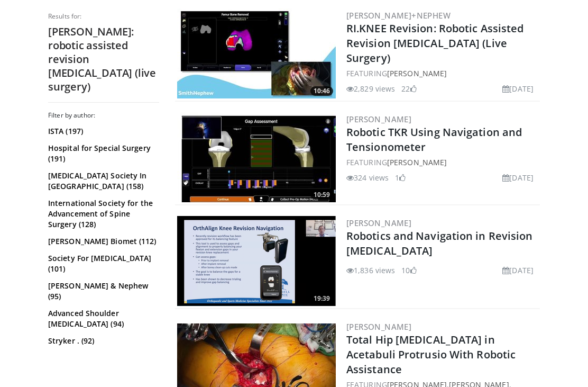 The image size is (588, 387). Describe the element at coordinates (409, 270) in the screenshot. I see `li: 10` at that location.